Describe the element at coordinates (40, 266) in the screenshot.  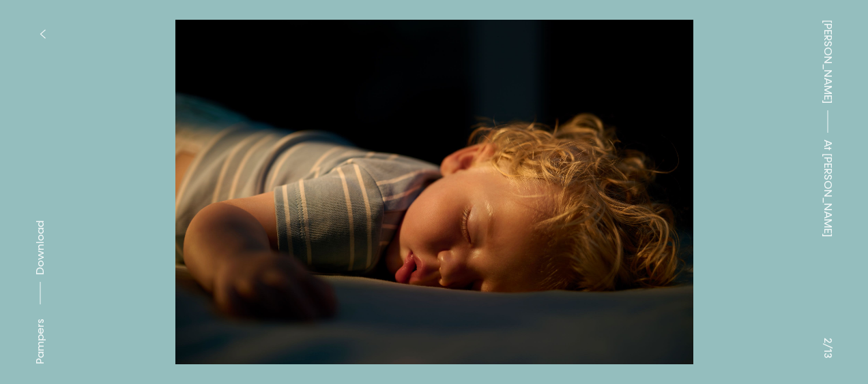
I see `button: Download asset` at that location.